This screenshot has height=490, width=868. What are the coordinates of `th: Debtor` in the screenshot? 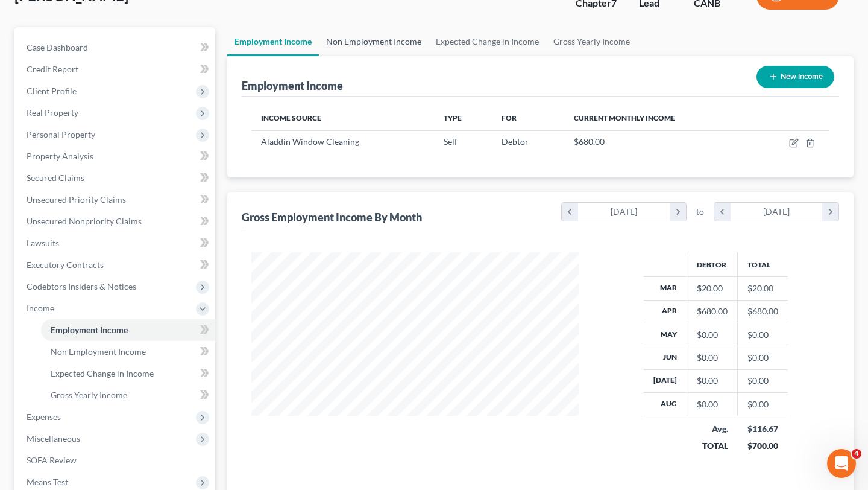 It's located at (713, 264).